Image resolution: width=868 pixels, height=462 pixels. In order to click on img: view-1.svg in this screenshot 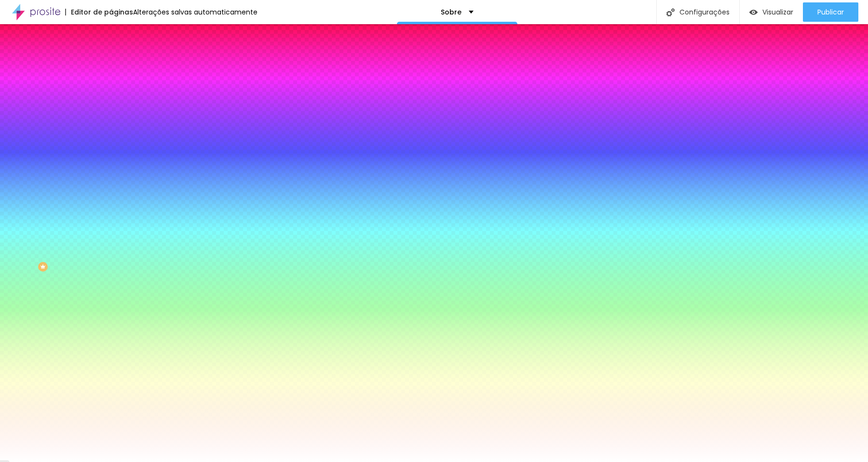, I will do `click(754, 12)`.